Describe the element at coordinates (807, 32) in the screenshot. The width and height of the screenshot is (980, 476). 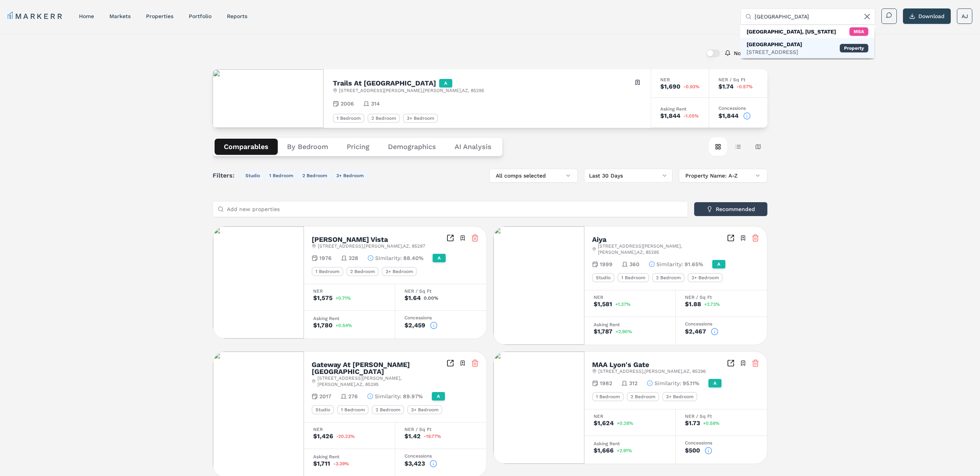
I see `div: MSA: Ridgeway, Missouri` at that location.